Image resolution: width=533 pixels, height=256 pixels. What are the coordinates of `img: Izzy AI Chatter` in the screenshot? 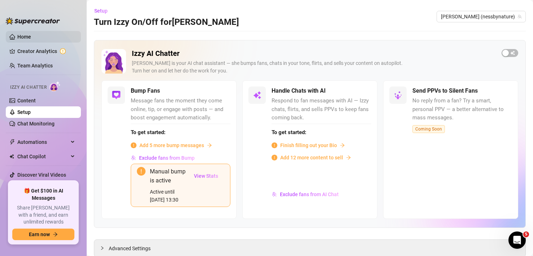 It's located at (114, 61).